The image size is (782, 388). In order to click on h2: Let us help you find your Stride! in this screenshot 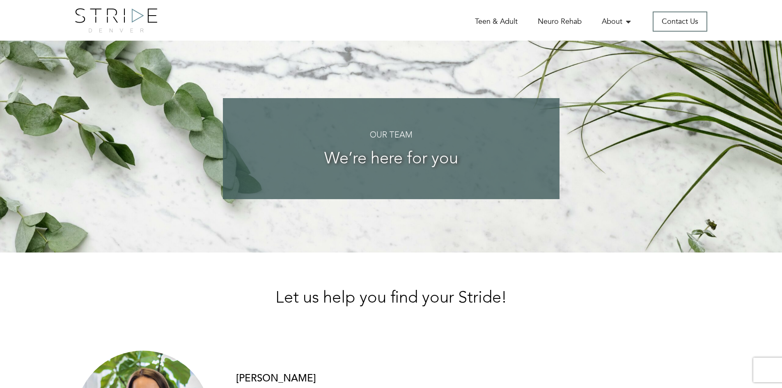, I will do `click(391, 298)`.